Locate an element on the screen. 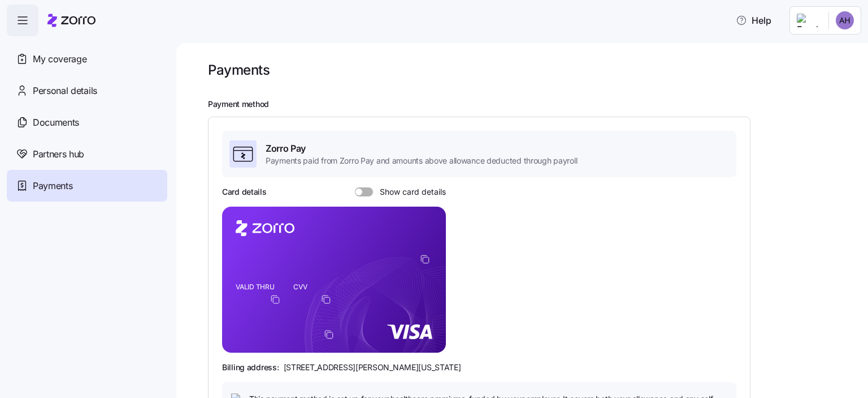  tspan: VALID THRU is located at coordinates (255, 286).